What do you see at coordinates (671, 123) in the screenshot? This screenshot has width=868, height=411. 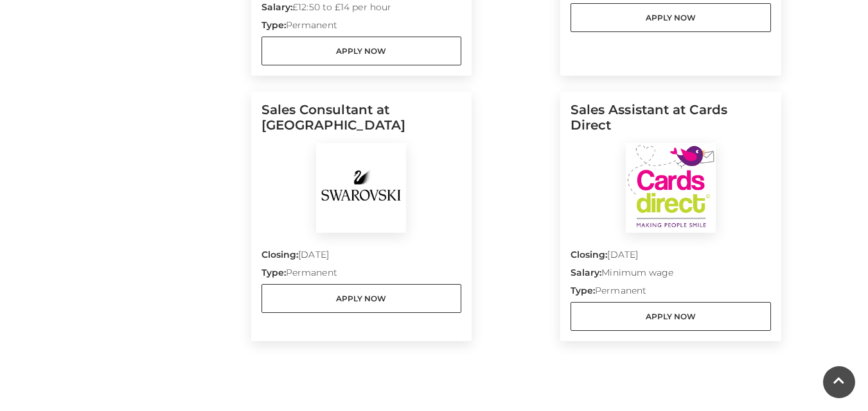 I see `h5: Sales Assistant at Cards Direct` at bounding box center [671, 123].